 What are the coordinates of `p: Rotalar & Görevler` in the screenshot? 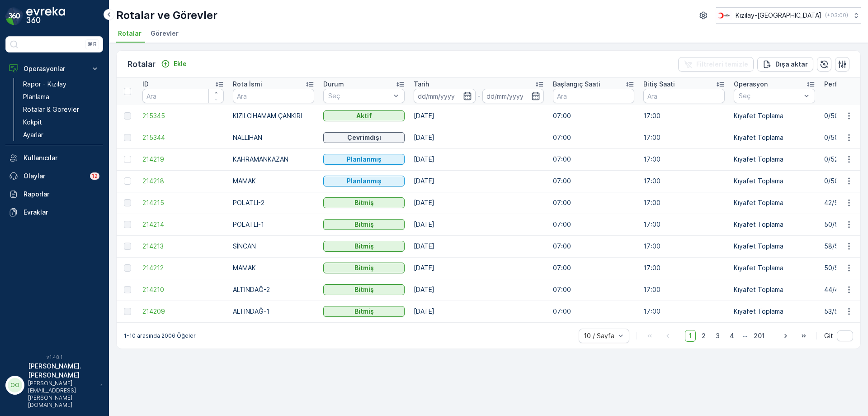 It's located at (51, 110).